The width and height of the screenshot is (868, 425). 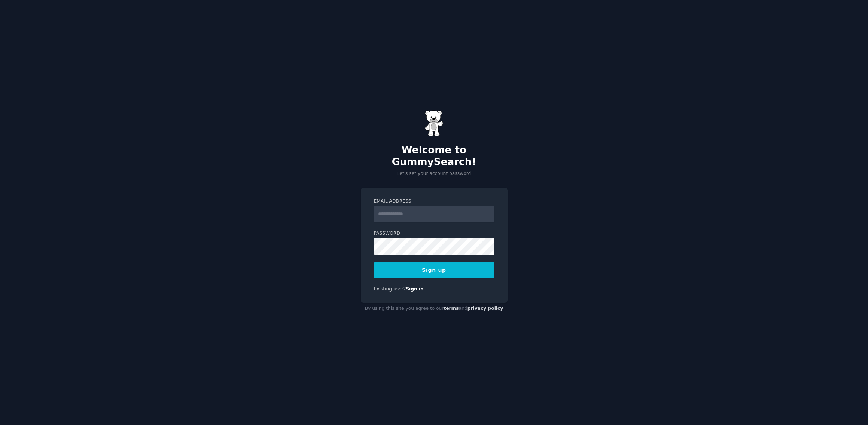 What do you see at coordinates (434, 309) in the screenshot?
I see `div: By using this site you agree to our and` at bounding box center [434, 309].